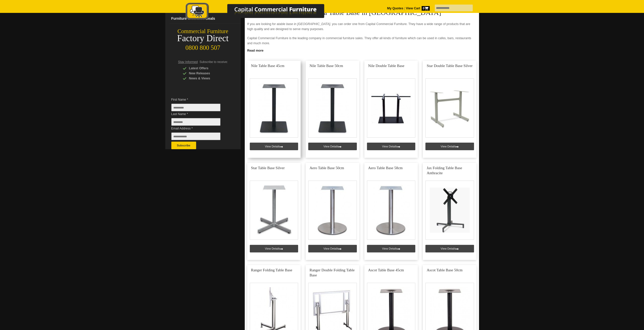 This screenshot has width=644, height=330. Describe the element at coordinates (207, 79) in the screenshot. I see `div: News & Views` at that location.